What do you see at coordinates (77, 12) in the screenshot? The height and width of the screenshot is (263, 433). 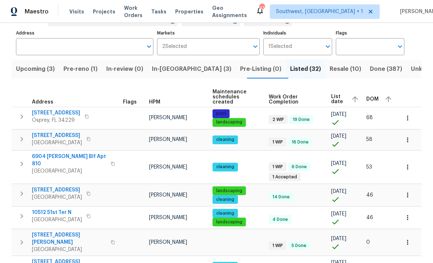 I see `span: Visits` at bounding box center [77, 12].